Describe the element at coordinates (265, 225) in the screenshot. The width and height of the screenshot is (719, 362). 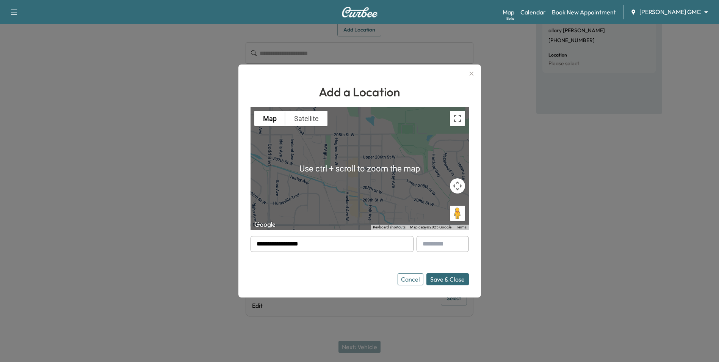
I see `img: Google` at that location.